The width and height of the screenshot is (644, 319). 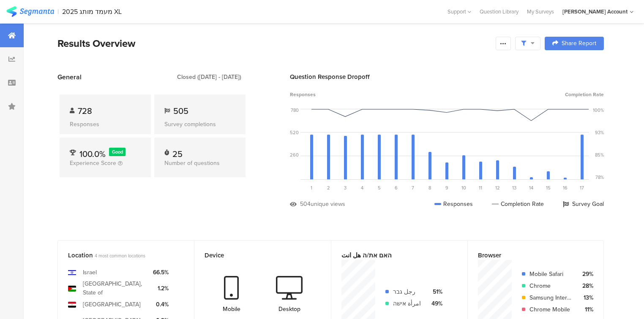 What do you see at coordinates (429, 188) in the screenshot?
I see `span: 8` at bounding box center [429, 188].